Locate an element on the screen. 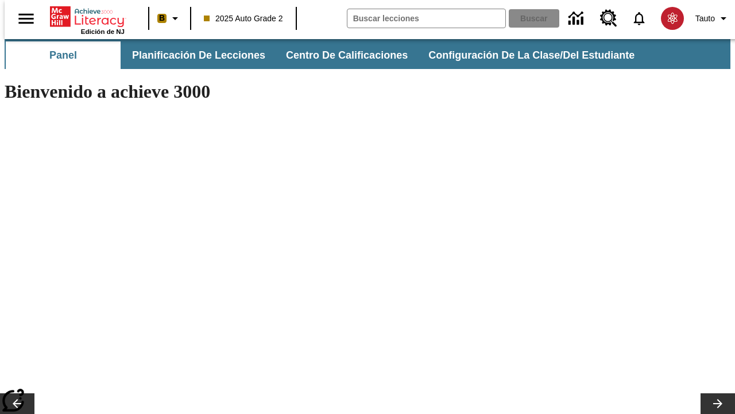 This screenshot has height=414, width=735. button: Boost El color de la clase es anaranjado claro. Cambiar el color de la clase. is located at coordinates (169, 18).